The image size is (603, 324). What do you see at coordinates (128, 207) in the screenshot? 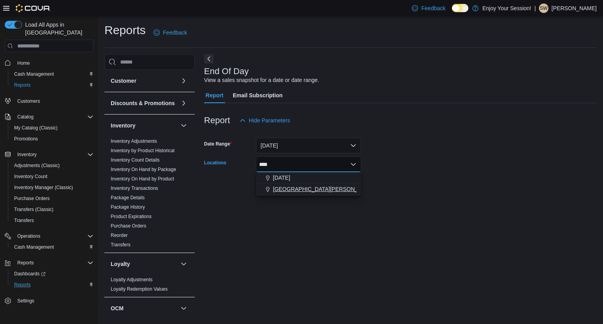
I see `a: Package History` at bounding box center [128, 207].